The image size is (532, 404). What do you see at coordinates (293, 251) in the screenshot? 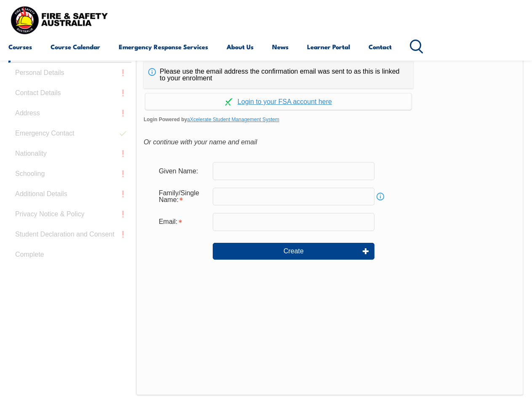
I see `button: Create` at bounding box center [293, 251].